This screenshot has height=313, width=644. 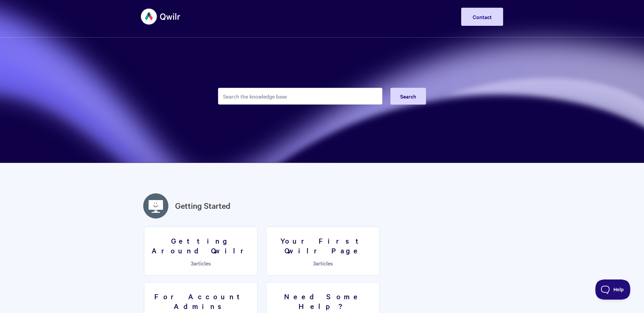 What do you see at coordinates (160, 16) in the screenshot?
I see `img: Qwilr Help Center` at bounding box center [160, 16].